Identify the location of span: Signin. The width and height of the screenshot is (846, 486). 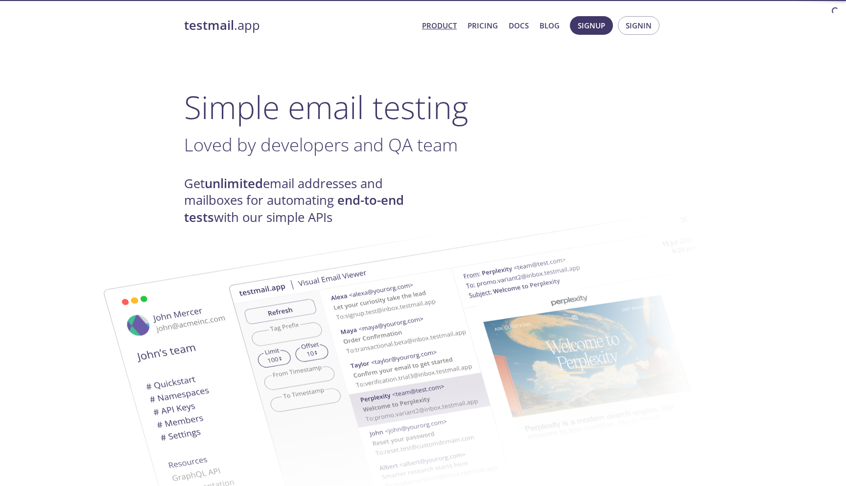
(639, 25).